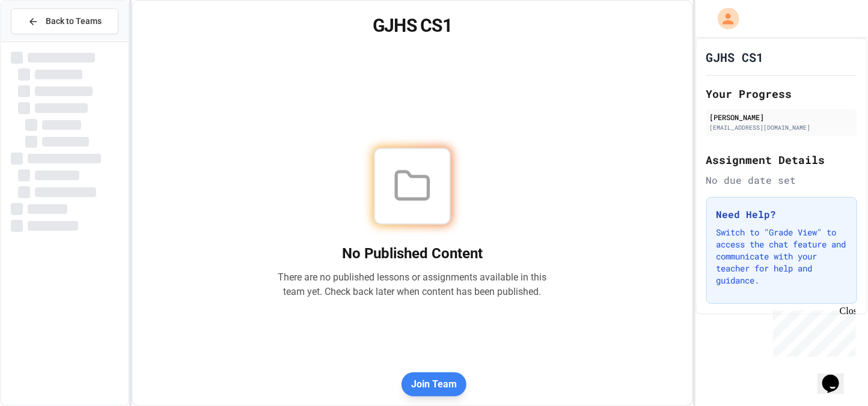  What do you see at coordinates (44, 41) in the screenshot?
I see `div: Chat with us now!Close` at bounding box center [44, 41].